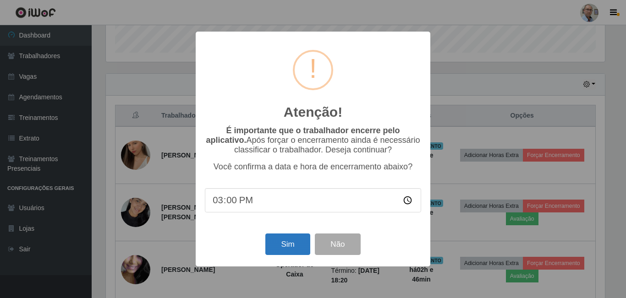 The height and width of the screenshot is (298, 626). Describe the element at coordinates (303, 135) in the screenshot. I see `b: É importante que o trabalhador encerre pelo aplicativo.` at that location.